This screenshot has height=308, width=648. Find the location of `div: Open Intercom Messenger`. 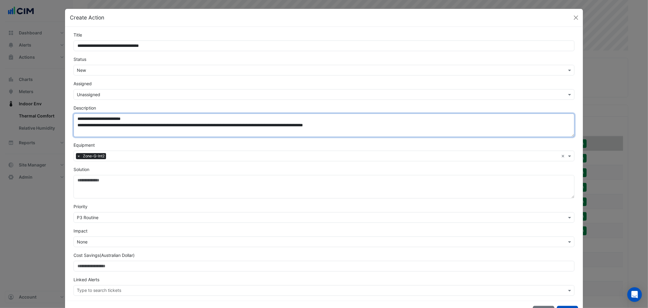

div: Open Intercom Messenger is located at coordinates (635, 294).